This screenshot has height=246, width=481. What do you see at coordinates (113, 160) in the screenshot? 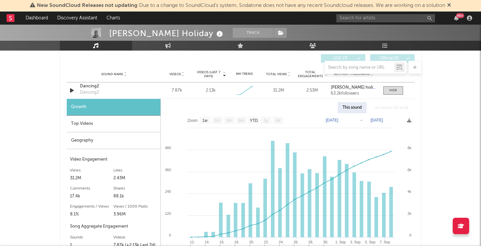
I see `div: Video Engagement` at bounding box center [113, 160].